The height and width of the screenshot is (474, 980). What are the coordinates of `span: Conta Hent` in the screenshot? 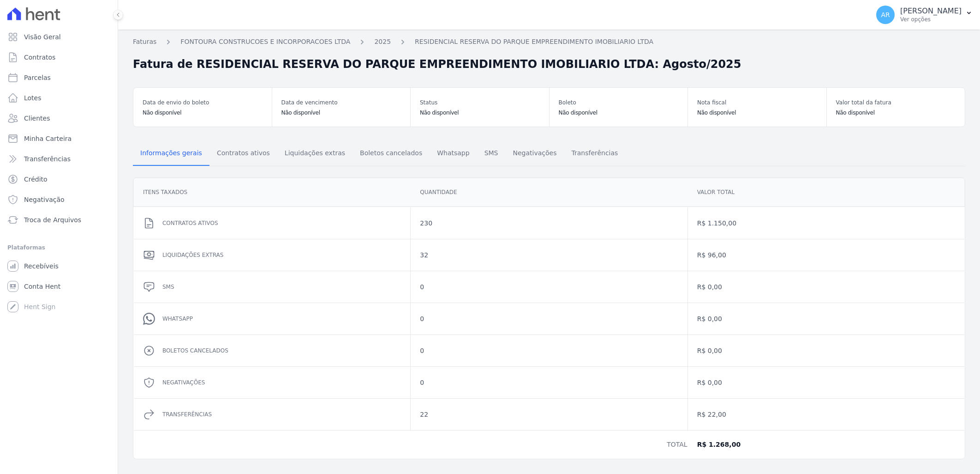 It's located at (42, 286).